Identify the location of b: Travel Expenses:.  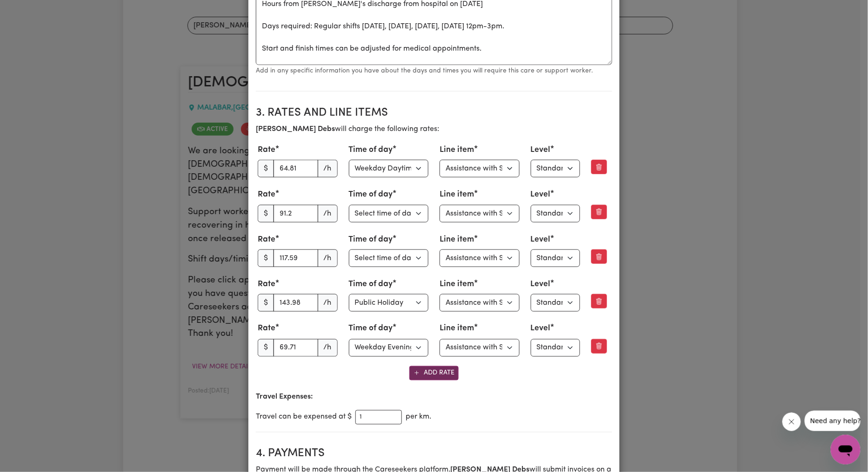
(284, 397).